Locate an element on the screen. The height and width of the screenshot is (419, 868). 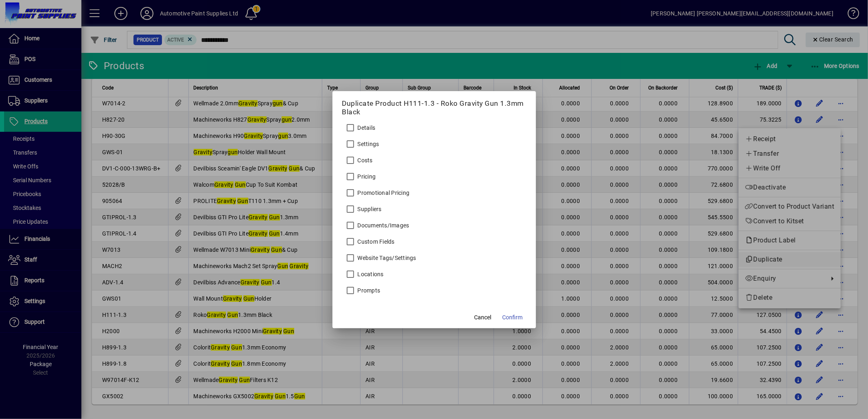
span: Cancel is located at coordinates (483, 317).